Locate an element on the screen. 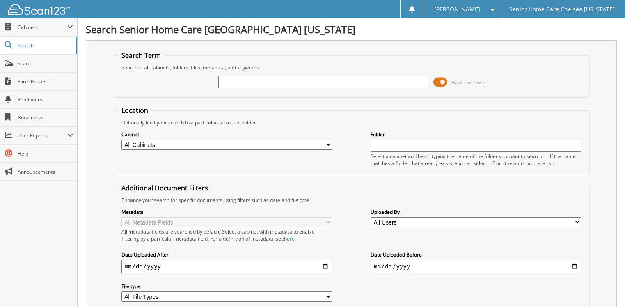 This screenshot has width=625, height=307. label: Folder is located at coordinates (476, 134).